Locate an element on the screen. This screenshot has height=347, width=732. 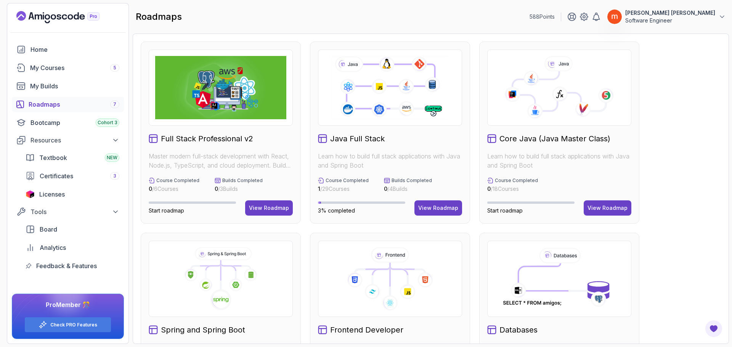
a: Landing page is located at coordinates (67, 17).